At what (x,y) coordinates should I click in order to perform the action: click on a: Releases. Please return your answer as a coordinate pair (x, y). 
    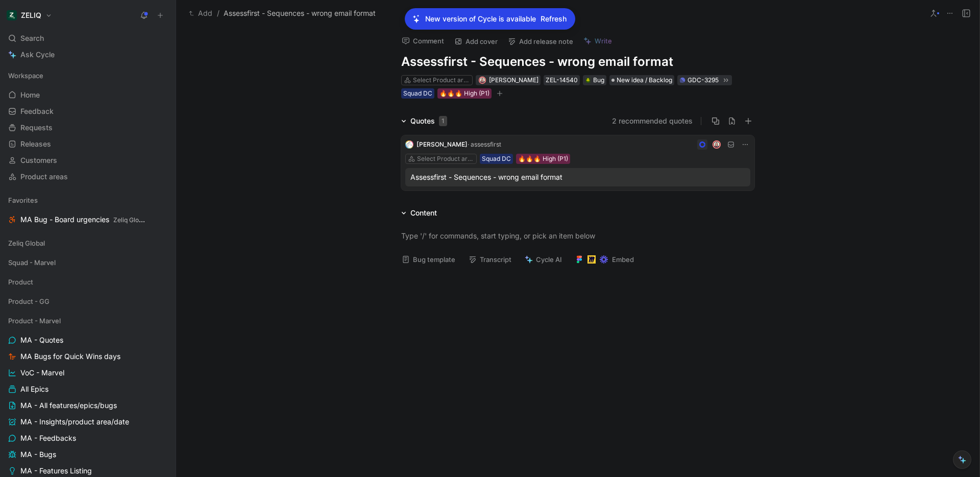
    Looking at the image, I should click on (88, 144).